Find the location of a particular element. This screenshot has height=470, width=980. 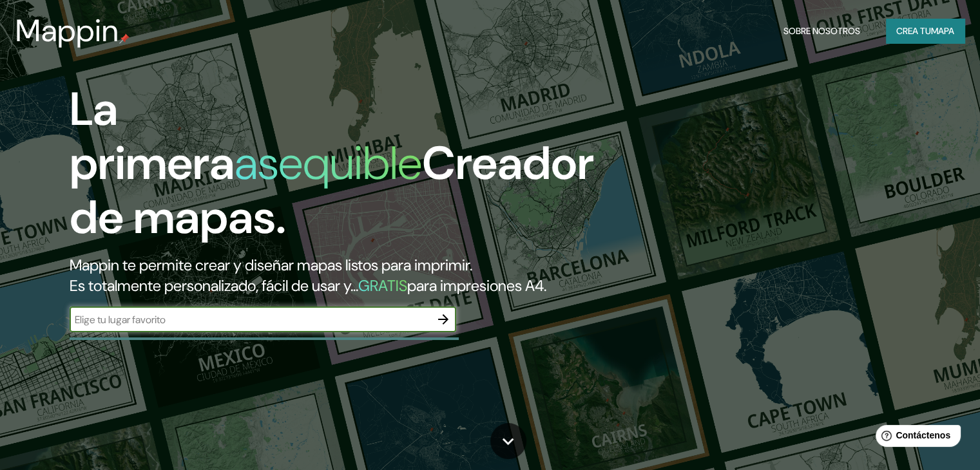

font: Es totalmente personalizado, fácil de usar y... is located at coordinates (214, 285).